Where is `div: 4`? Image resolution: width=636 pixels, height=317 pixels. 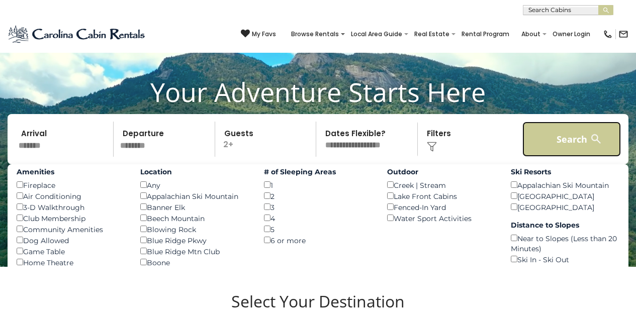
div: 4 is located at coordinates (318, 218).